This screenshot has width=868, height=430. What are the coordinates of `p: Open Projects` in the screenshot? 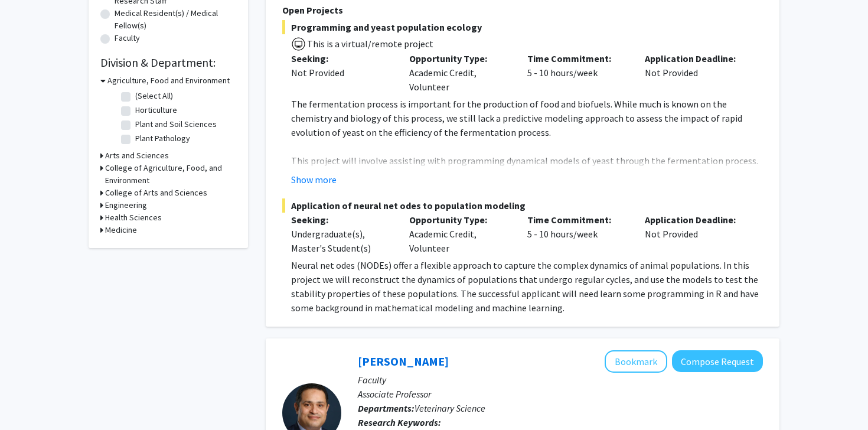 It's located at (523, 11).